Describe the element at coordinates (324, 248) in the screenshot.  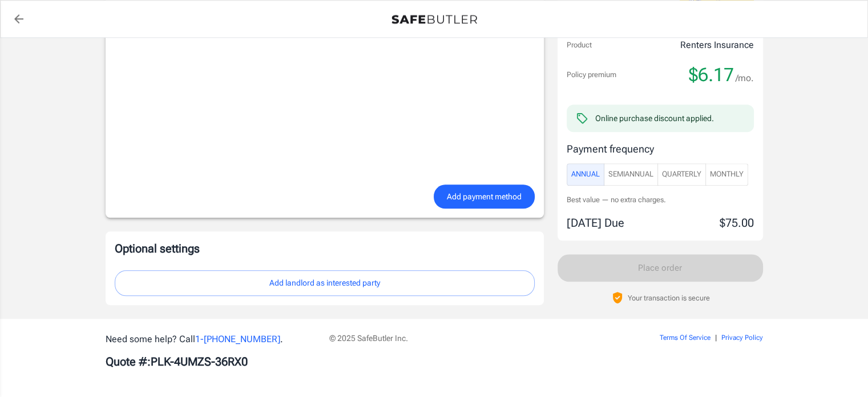
I see `p: Optional settings` at that location.